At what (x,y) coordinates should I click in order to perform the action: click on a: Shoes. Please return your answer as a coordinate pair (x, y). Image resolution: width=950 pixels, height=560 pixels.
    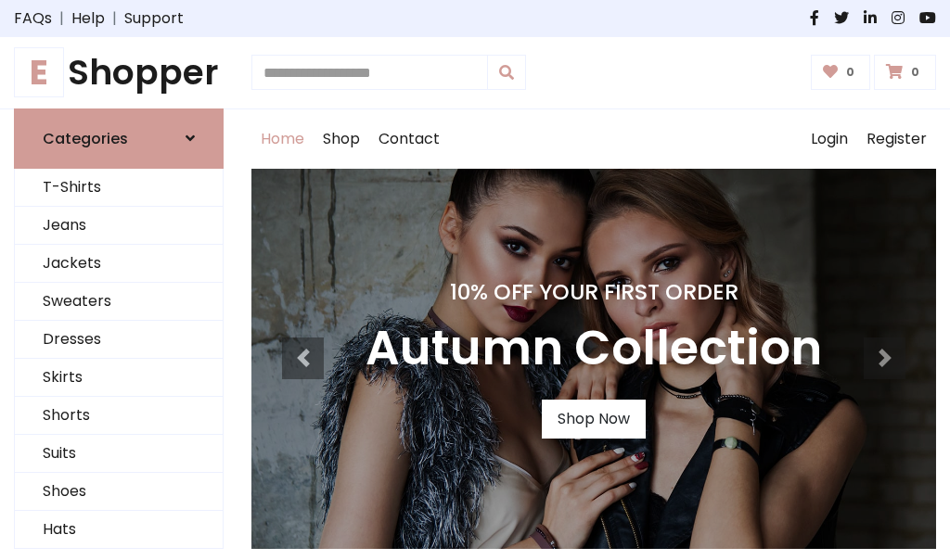
    Looking at the image, I should click on (119, 492).